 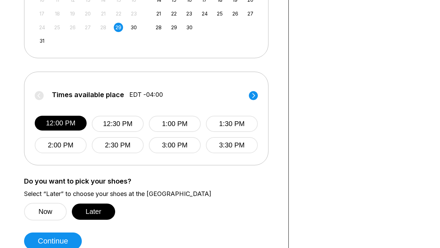 I want to click on button: 1:00 PM, so click(x=175, y=123).